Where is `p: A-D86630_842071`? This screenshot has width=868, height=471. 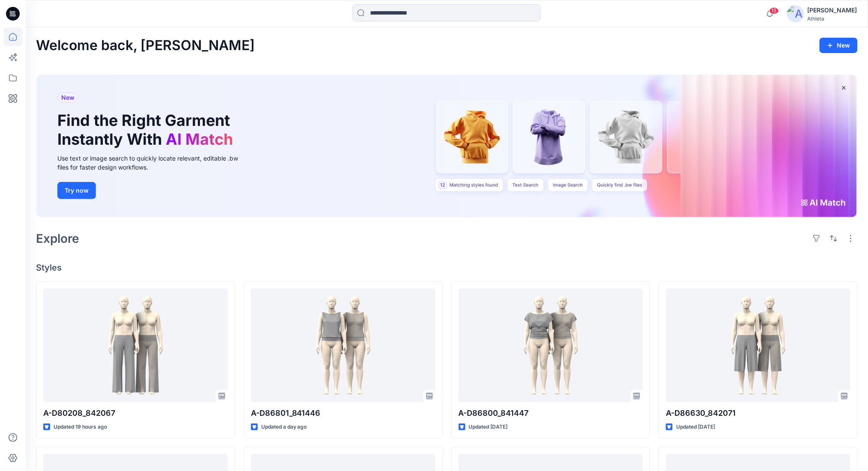
p: A-D86630_842071 is located at coordinates (758, 413).